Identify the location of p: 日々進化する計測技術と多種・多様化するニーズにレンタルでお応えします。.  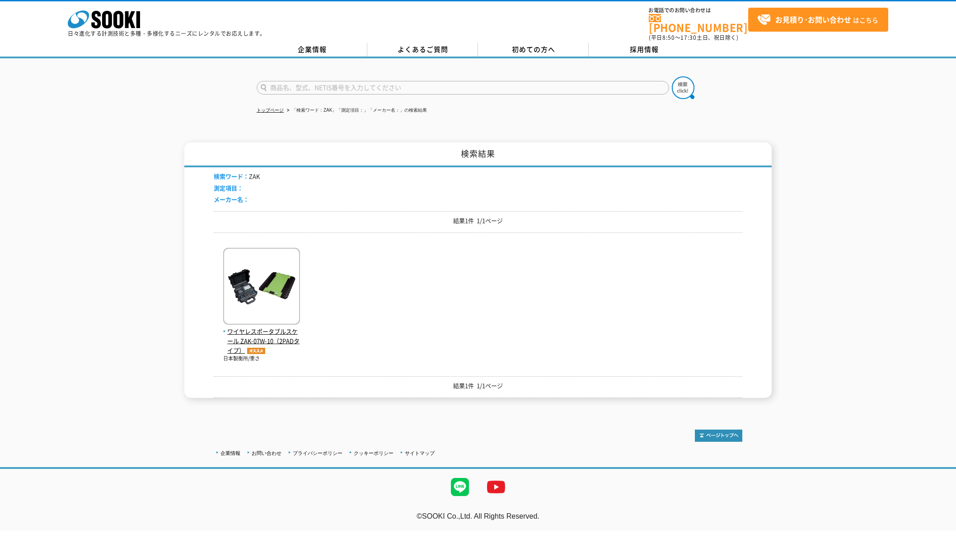
(167, 33).